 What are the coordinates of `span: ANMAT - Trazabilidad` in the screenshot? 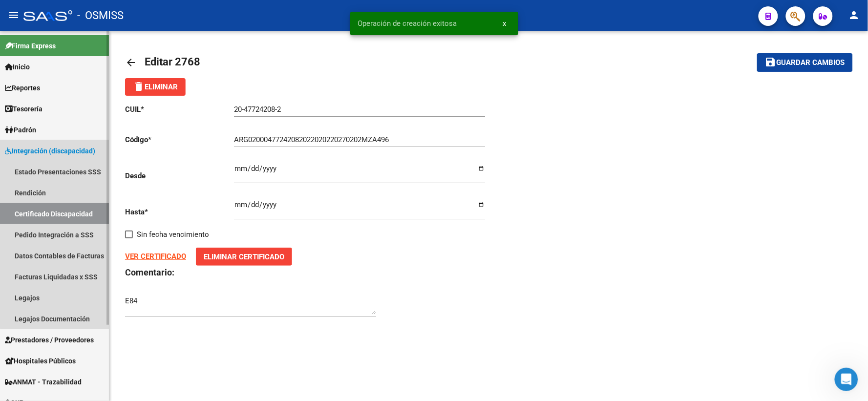 It's located at (43, 382).